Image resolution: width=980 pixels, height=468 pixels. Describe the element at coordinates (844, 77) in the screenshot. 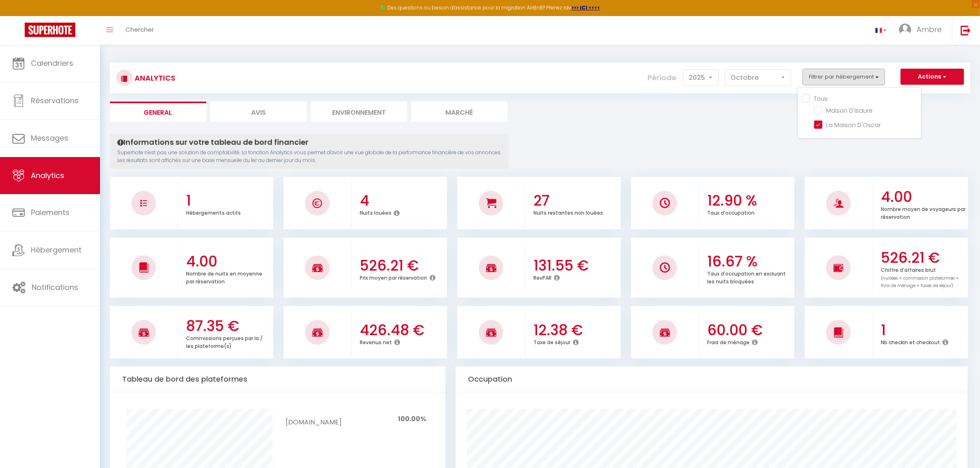

I see `button: Filtrer par hébergement` at that location.